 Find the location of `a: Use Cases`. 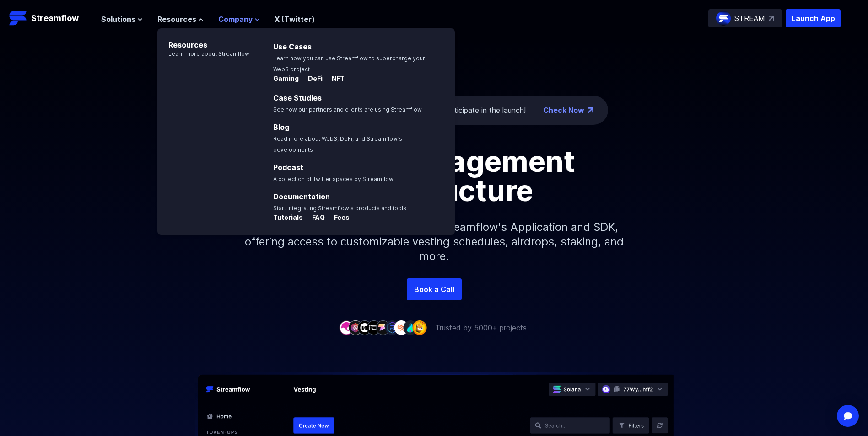

a: Use Cases is located at coordinates (292, 47).